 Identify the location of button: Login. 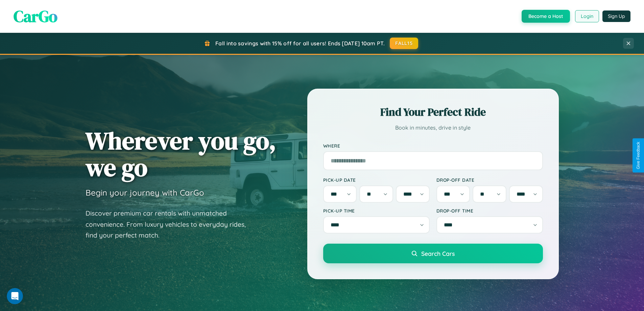
(587, 16).